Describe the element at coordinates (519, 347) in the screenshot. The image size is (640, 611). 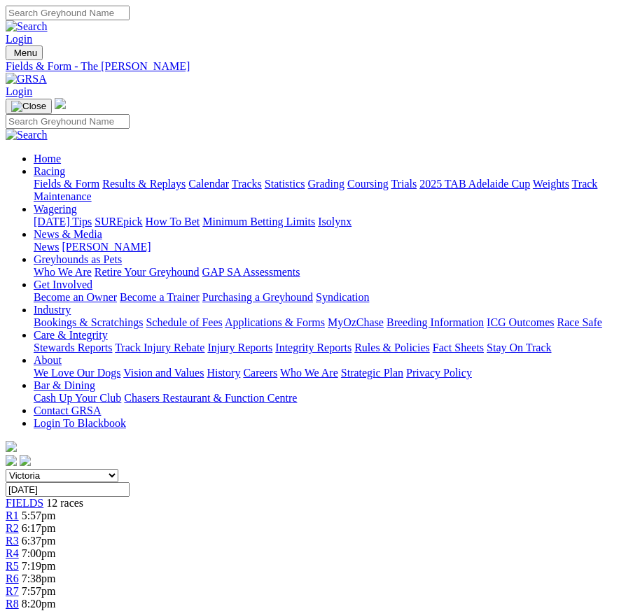
I see `a: Stay On Track` at that location.